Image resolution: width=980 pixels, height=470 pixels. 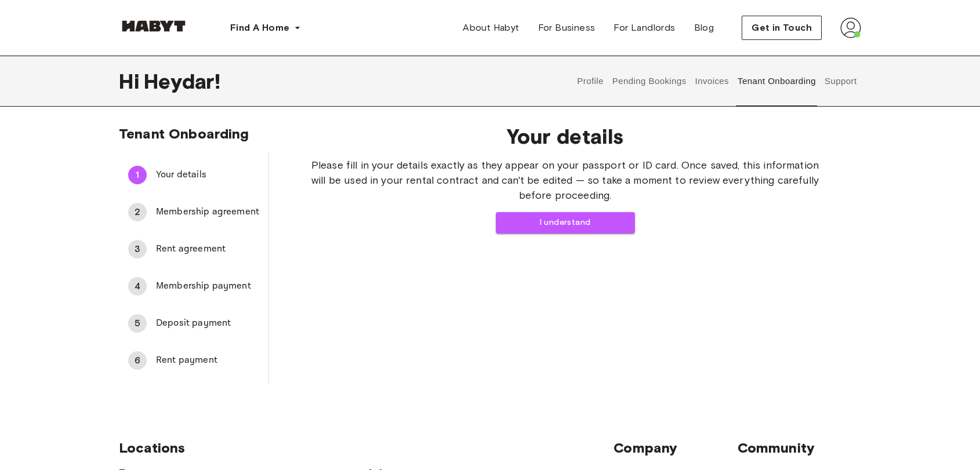 I want to click on div: 4Membership payment, so click(x=194, y=286).